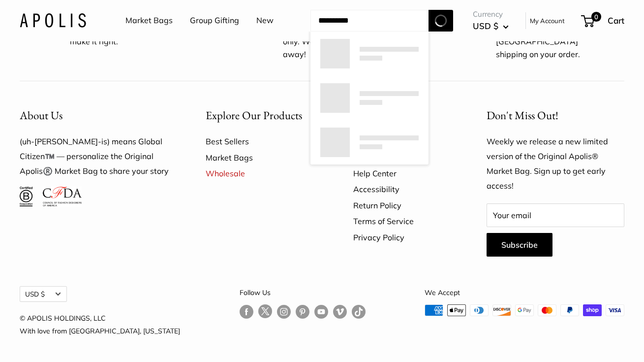 The image size is (644, 362). What do you see at coordinates (263, 142) in the screenshot?
I see `a: Best Sellers` at bounding box center [263, 142].